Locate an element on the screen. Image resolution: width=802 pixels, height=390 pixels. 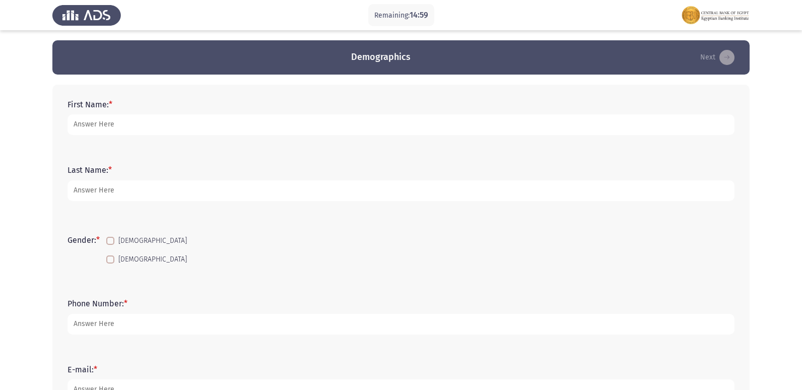
p: Remaining: is located at coordinates (401, 15).